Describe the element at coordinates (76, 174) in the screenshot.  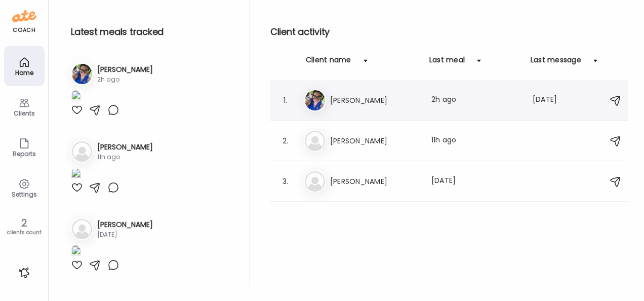
I see `img: images%2FmFDdlOTaFwPH6nuc0frSIhNr07x1%2FYzL93jaIenKxqK9KvFsg%2FVnRFNIa9mqjdWisXp83H_1080` at that location.